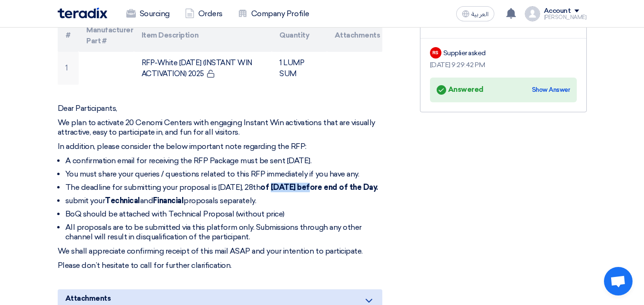  I want to click on a: Company Profile, so click(274, 13).